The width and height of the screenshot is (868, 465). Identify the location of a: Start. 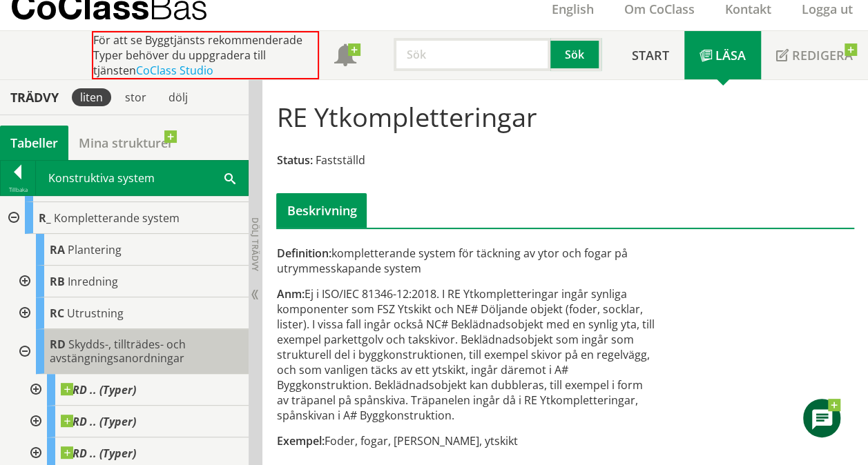
(650, 55).